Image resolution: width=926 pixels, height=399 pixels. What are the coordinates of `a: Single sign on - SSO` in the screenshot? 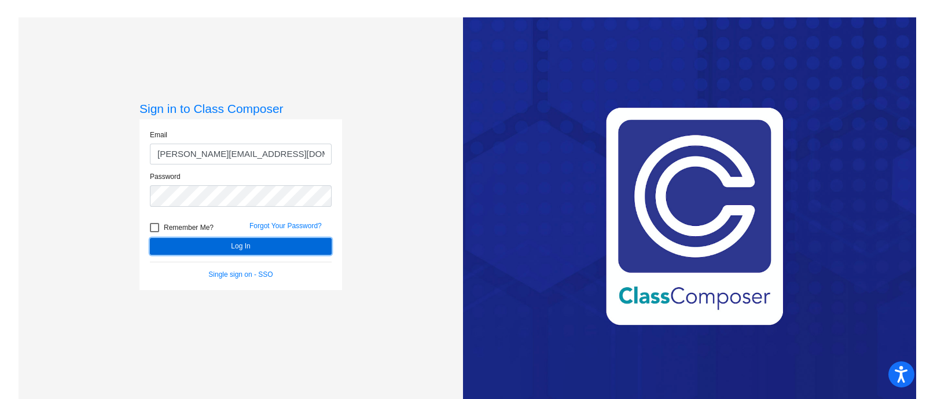 It's located at (240, 274).